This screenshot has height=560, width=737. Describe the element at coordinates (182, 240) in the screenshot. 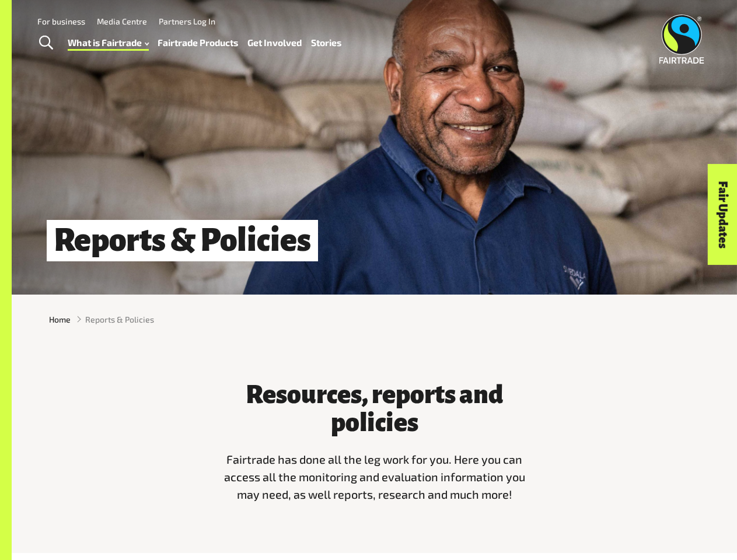

I see `h1: Reports & Policies` at that location.